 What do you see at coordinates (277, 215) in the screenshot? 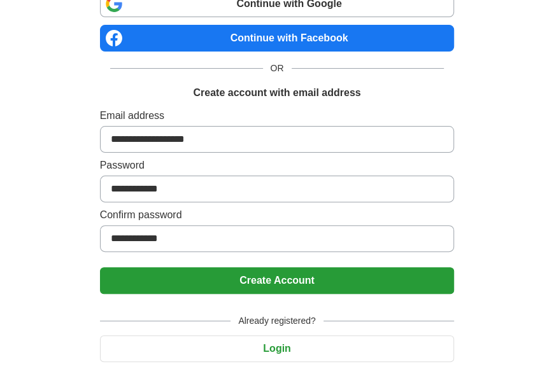
I see `label: Confirm password` at bounding box center [277, 215].